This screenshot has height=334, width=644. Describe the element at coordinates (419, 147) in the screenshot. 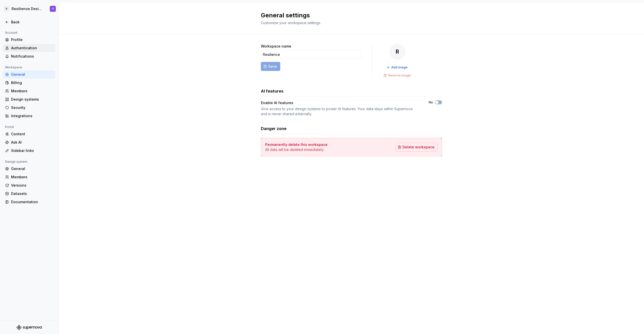

I see `span: Delete workspace` at that location.